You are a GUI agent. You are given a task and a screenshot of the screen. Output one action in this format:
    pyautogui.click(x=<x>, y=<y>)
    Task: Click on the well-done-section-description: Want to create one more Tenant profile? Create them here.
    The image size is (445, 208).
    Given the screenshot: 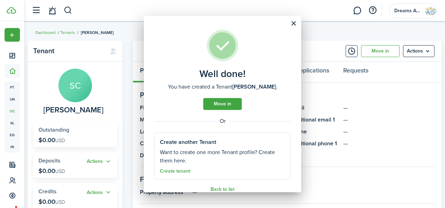 What is the action you would take?
    pyautogui.click(x=222, y=156)
    